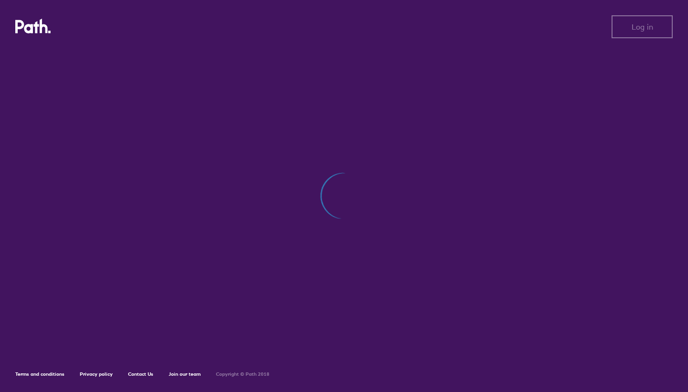  Describe the element at coordinates (642, 27) in the screenshot. I see `button: Log in` at that location.